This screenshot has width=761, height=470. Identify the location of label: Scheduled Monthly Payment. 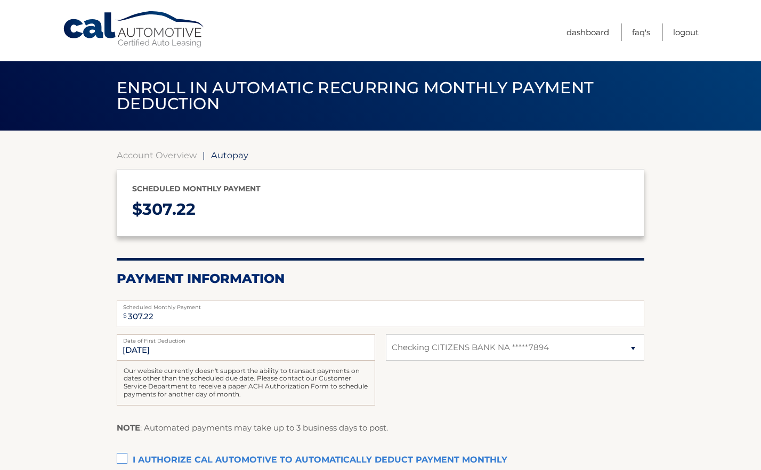
(380, 305).